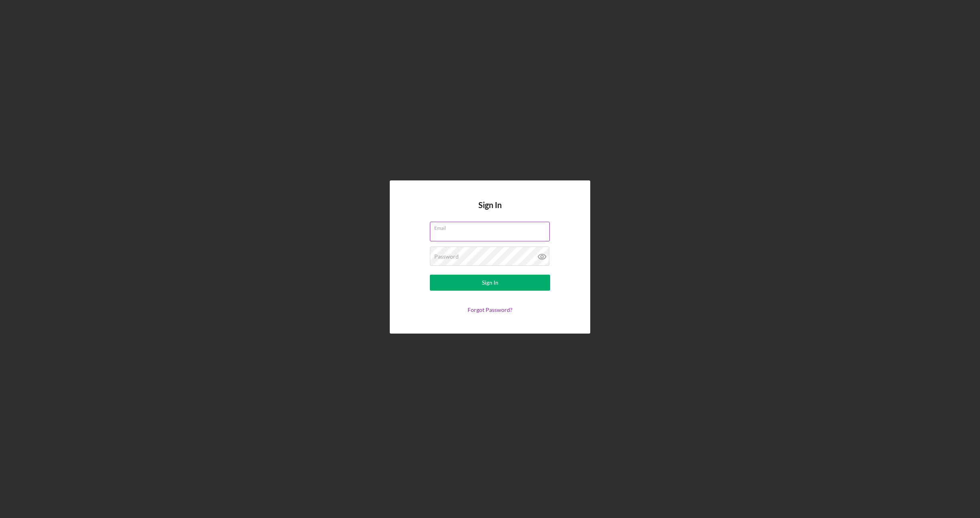  I want to click on div: Sign In, so click(490, 282).